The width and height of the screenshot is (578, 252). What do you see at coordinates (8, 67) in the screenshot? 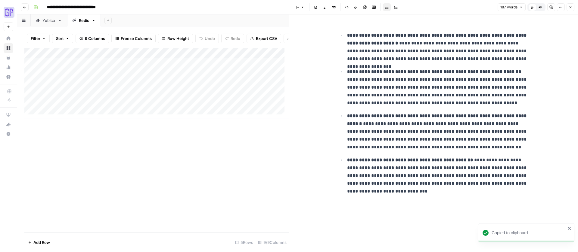
I see `a: Usage` at bounding box center [8, 67].